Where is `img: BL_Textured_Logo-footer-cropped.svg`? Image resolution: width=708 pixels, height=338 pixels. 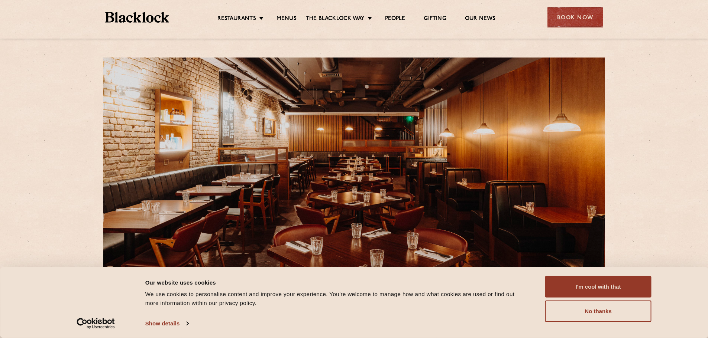 img: BL_Textured_Logo-footer-cropped.svg is located at coordinates (137, 17).